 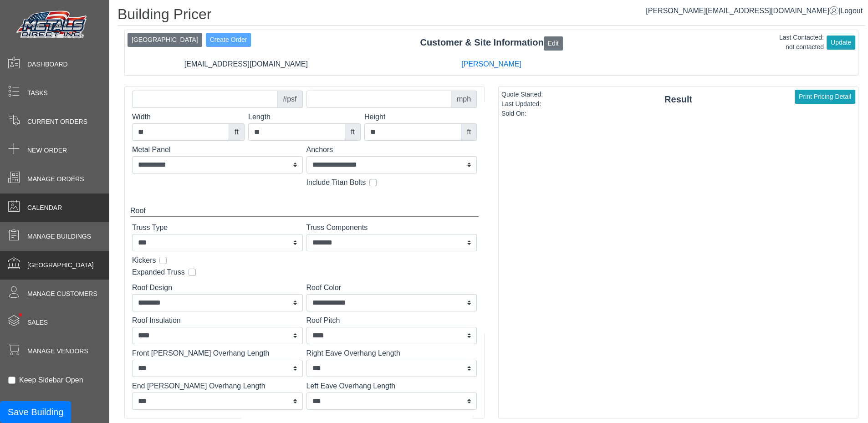 I want to click on label: Roof Insulation, so click(x=217, y=321).